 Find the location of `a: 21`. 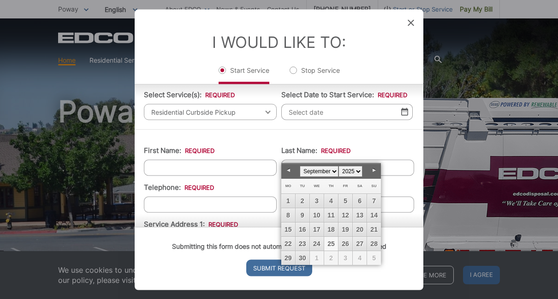

a: 21 is located at coordinates (374, 230).